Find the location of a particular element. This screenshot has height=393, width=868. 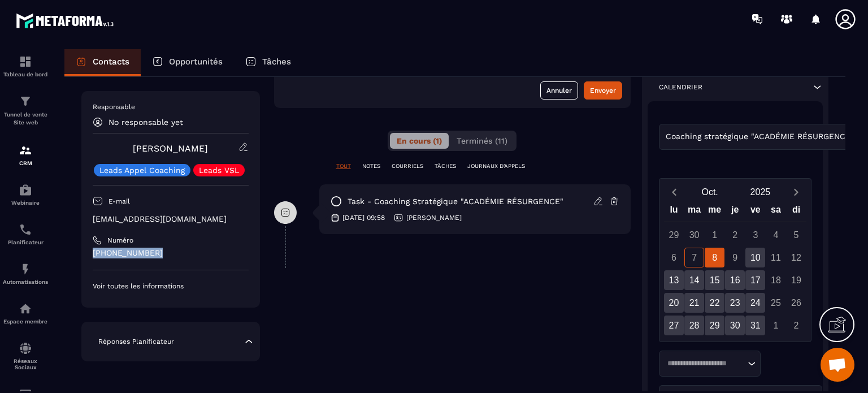

a: automationsautomationsEspace membre is located at coordinates (26, 313).